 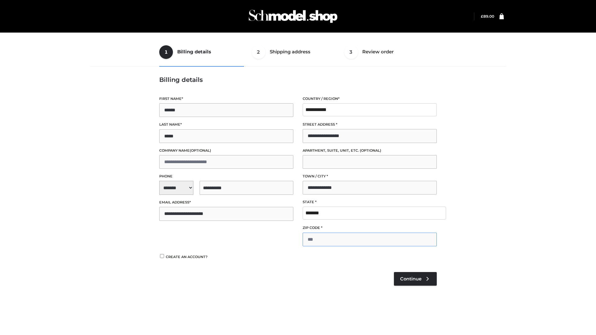 I want to click on label: ZIP Code, so click(x=369, y=228).